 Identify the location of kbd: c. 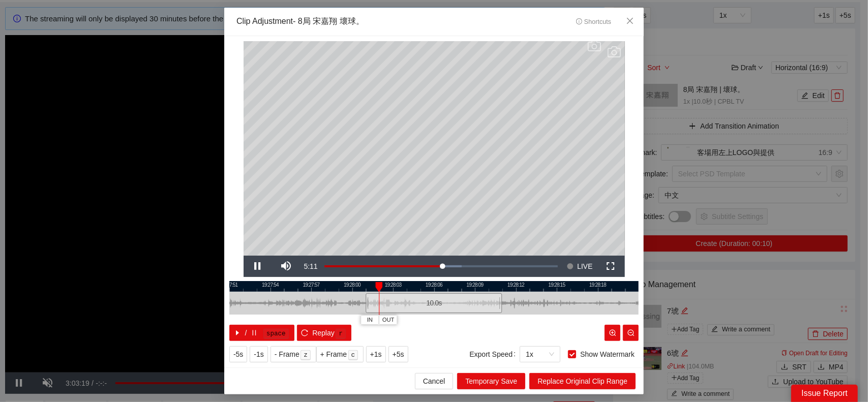
(353, 355).